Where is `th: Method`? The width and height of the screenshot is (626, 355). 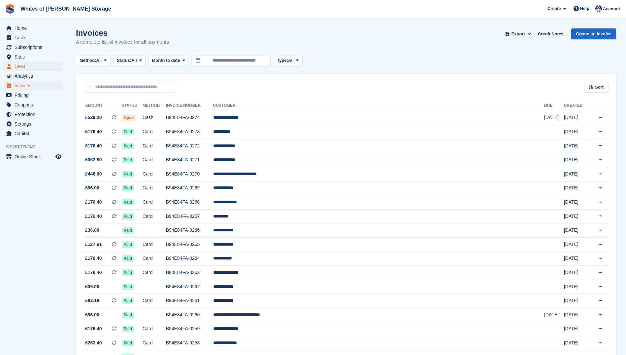 th: Method is located at coordinates (154, 106).